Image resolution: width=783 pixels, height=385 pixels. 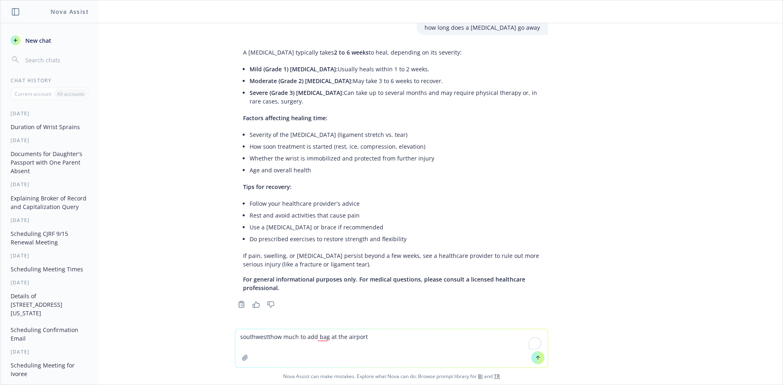 What do you see at coordinates (271, 304) in the screenshot?
I see `button: Thumbs down` at bounding box center [271, 304].